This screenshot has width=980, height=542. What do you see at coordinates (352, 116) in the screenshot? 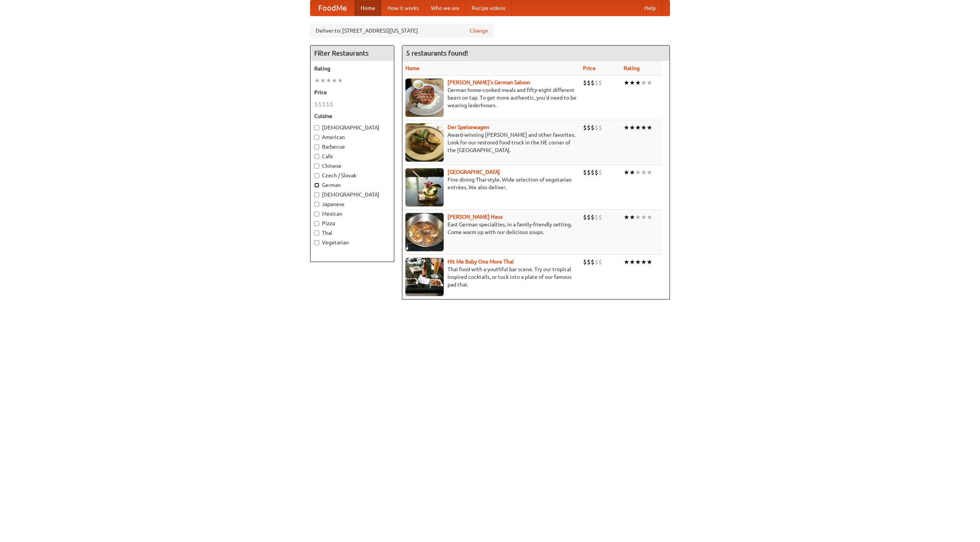
I see `h5: Cuisine` at bounding box center [352, 116].